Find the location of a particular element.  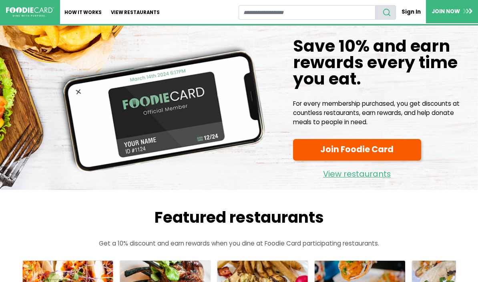

a: Join Foodie Card is located at coordinates (357, 150).